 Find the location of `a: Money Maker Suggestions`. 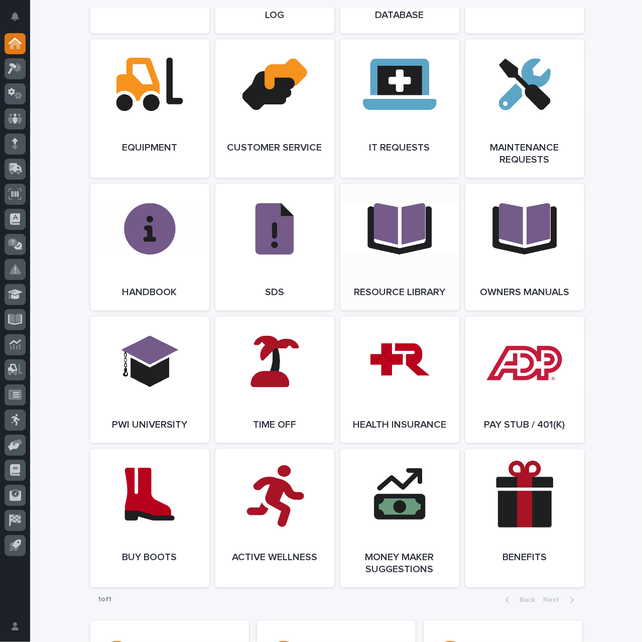

a: Money Maker Suggestions is located at coordinates (399, 518).